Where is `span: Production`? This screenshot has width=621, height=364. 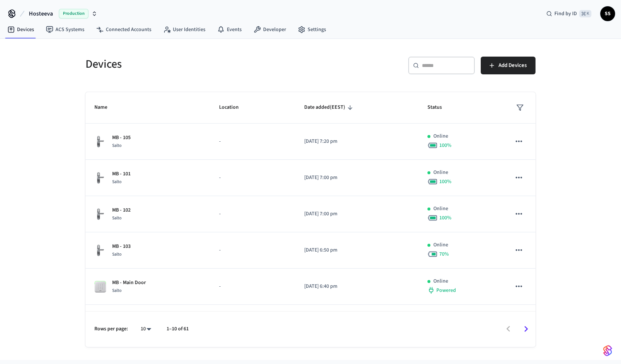 span: Production is located at coordinates (74, 14).